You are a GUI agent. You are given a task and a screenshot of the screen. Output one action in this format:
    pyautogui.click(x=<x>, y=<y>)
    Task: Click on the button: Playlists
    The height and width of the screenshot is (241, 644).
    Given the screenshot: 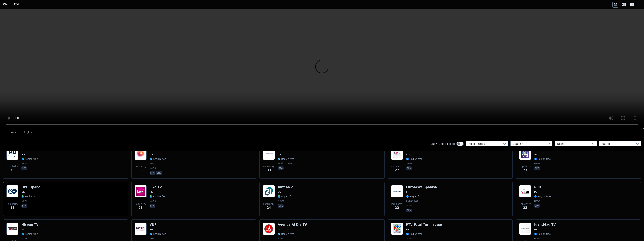 What is the action you would take?
    pyautogui.click(x=28, y=133)
    